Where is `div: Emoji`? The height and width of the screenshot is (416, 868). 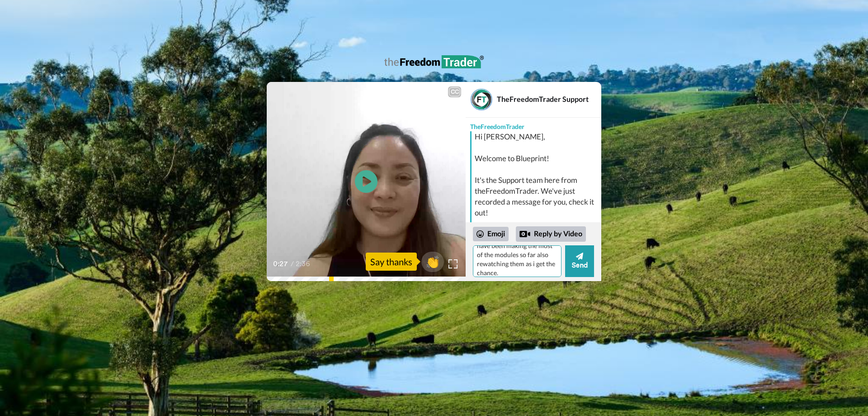
div: Emoji is located at coordinates (491, 234).